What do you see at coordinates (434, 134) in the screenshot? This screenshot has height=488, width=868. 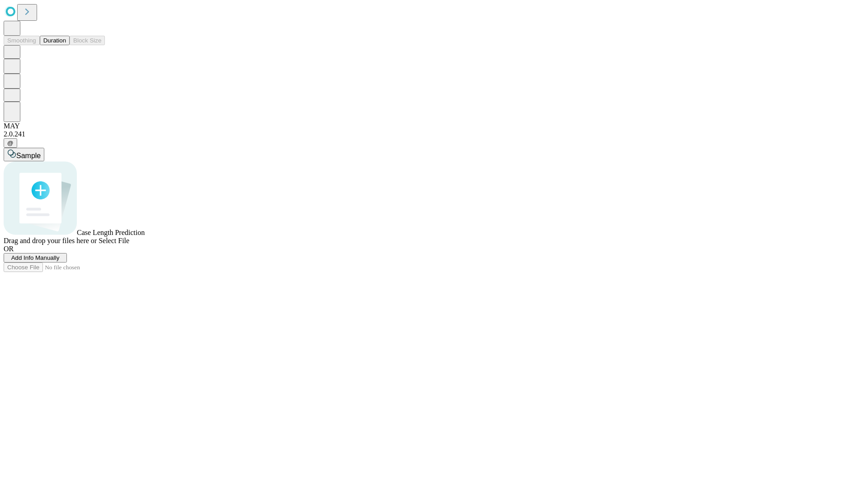 I see `div: 2.0.241` at bounding box center [434, 134].